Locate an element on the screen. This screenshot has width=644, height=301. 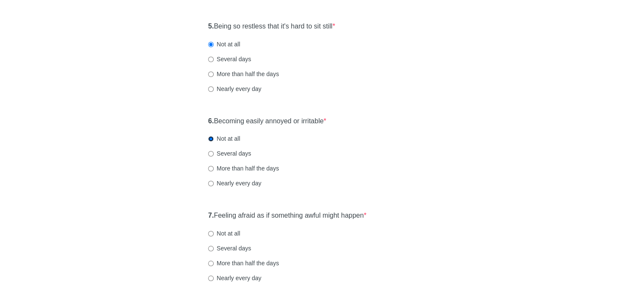
strong: 5. is located at coordinates (211, 26).